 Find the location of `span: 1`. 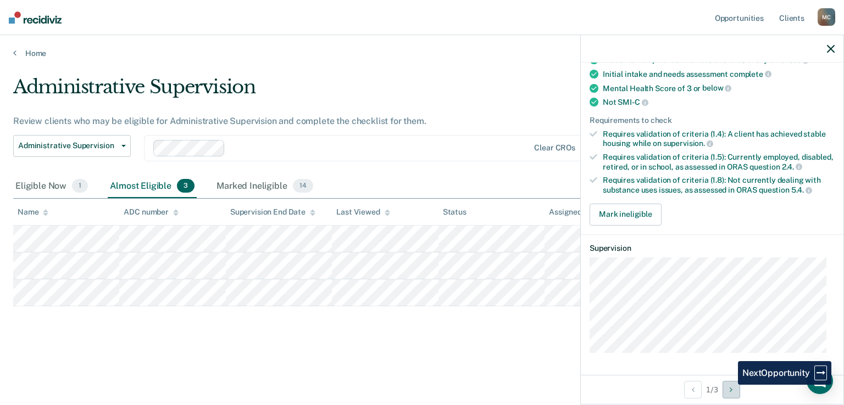

span: 1 is located at coordinates (80, 186).